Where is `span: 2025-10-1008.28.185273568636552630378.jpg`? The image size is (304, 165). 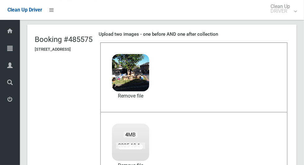
span: 2025-10-1008.28.185273568636552630378.jpg is located at coordinates (171, 145).